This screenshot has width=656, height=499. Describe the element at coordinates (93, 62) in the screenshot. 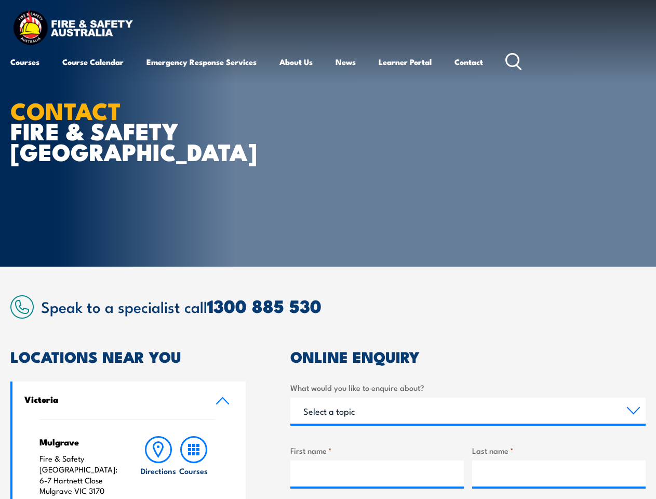

I see `a: Course Calendar` at that location.